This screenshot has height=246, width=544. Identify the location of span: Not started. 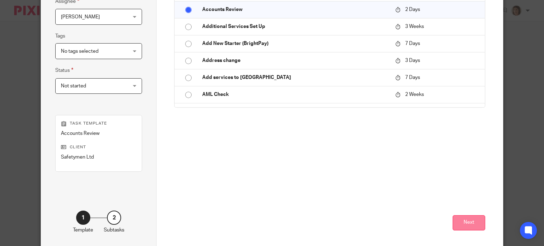
(73, 86).